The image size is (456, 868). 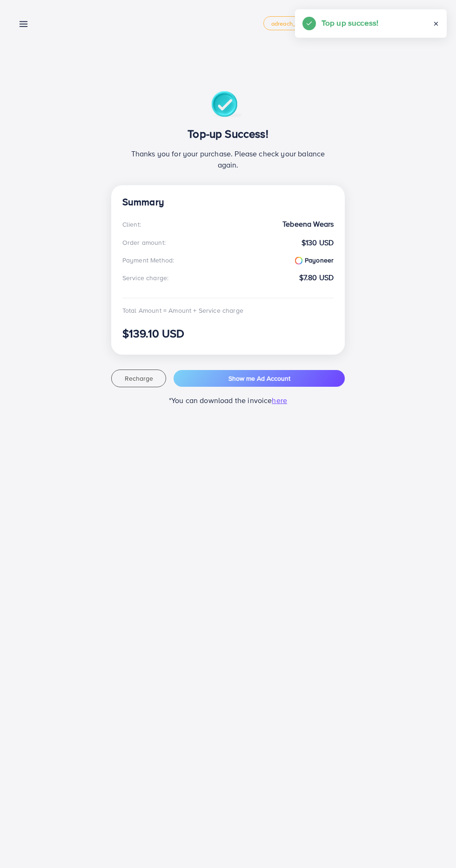 I want to click on p: *You can download the invoice, so click(x=228, y=400).